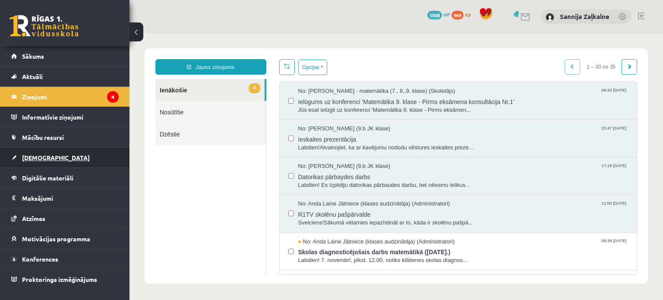  Describe the element at coordinates (334, 67) in the screenshot. I see `span: Ielūgums uz konferenci 'Matemātika 9. klase - Pirms eksāmena konsultācija Nr.1'` at that location.